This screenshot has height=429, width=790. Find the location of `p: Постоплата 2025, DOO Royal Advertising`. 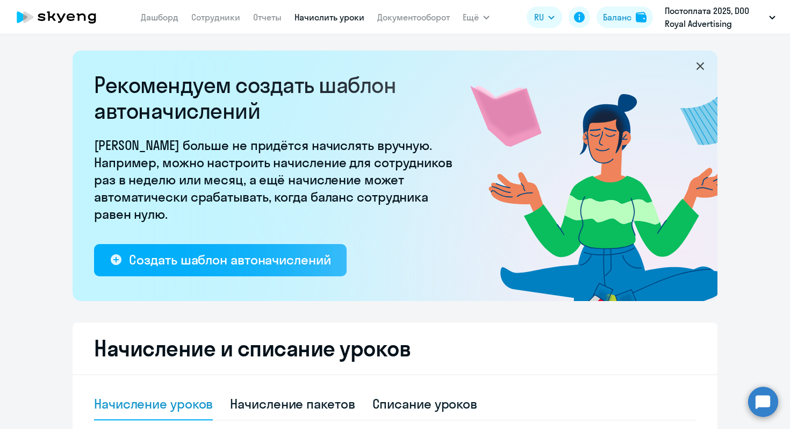

p: Постоплата 2025, DOO Royal Advertising is located at coordinates (715, 17).